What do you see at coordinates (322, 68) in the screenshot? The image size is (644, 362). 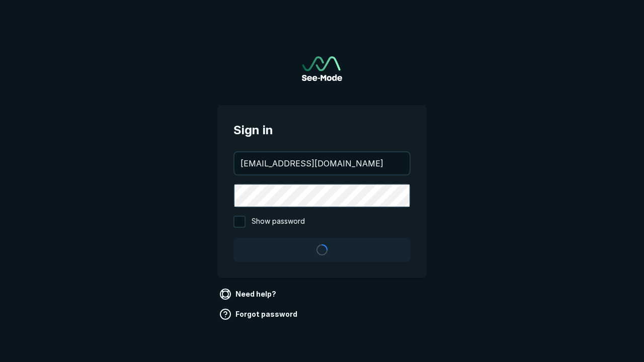 I see `a: Go to sign in` at bounding box center [322, 68].